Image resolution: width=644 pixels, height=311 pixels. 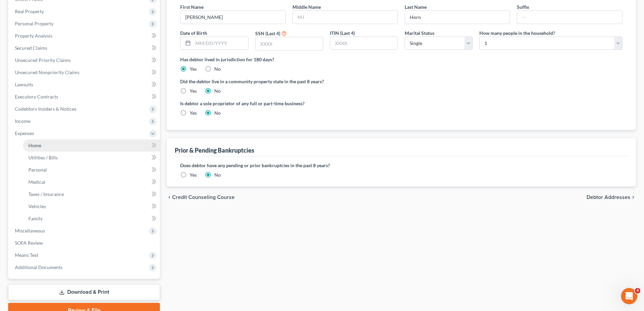 I want to click on label: Middle Name, so click(x=307, y=7).